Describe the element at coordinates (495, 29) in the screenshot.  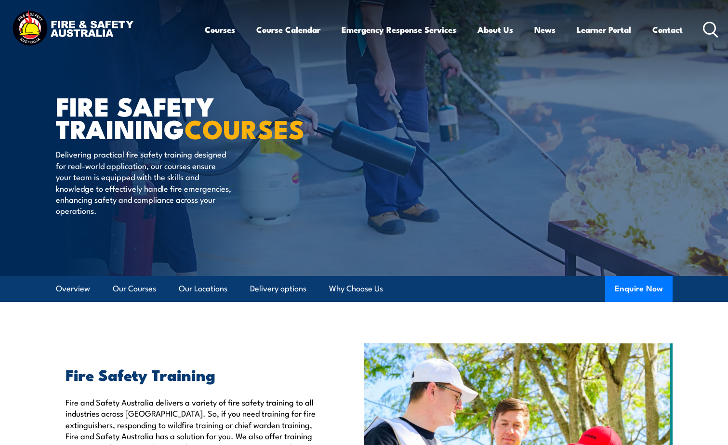
I see `a: About Us` at that location.